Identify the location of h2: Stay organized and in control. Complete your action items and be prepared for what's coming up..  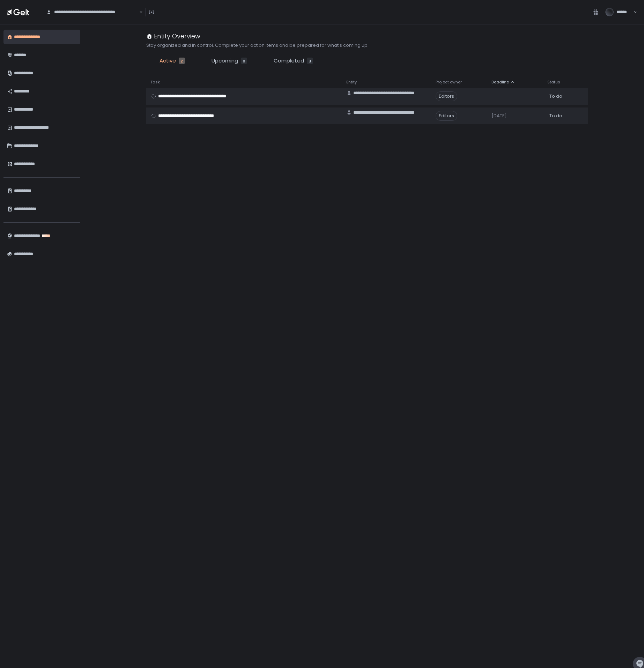
(258, 45).